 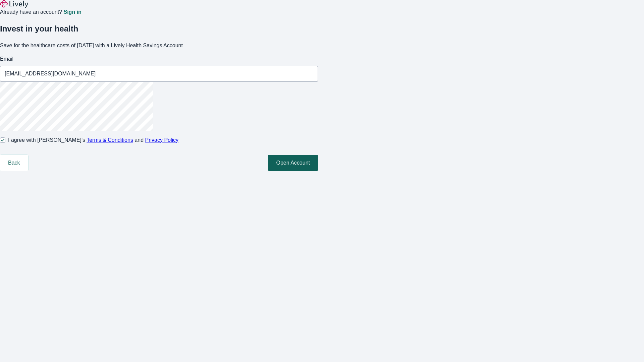 What do you see at coordinates (162, 140) in the screenshot?
I see `a: Privacy Policy` at bounding box center [162, 140].